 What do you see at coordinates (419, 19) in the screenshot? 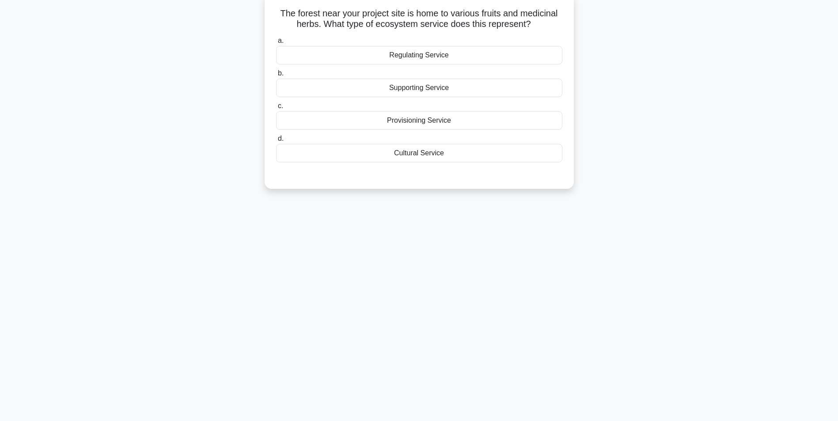
I see `h5: The forest near your project site is home to various fruits and medicinal herbs. What type of eco...` at bounding box center [419, 19].